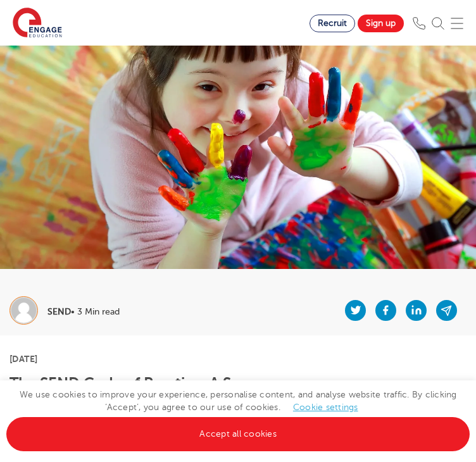 The height and width of the screenshot is (462, 476). What do you see at coordinates (238, 434) in the screenshot?
I see `a: Accept all cookies` at bounding box center [238, 434].